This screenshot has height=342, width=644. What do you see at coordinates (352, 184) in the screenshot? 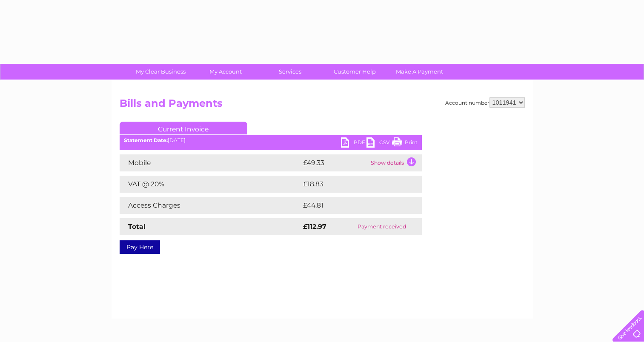
I see `td: £18.83` at bounding box center [352, 184].